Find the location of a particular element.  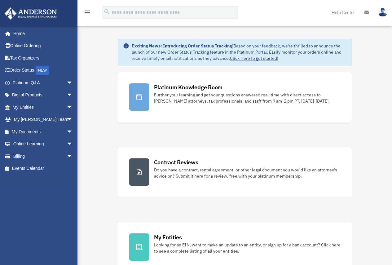

a: Contract Reviews Do you have a contract, rental agreement, or other legal document you would like... is located at coordinates (235, 172).